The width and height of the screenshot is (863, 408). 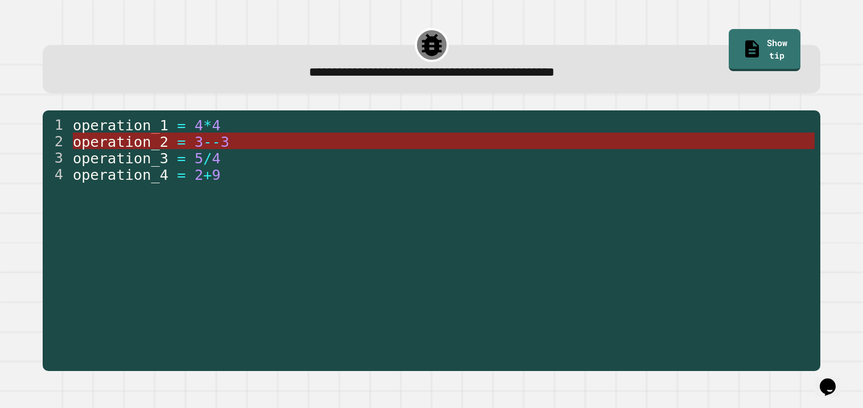 What do you see at coordinates (56, 174) in the screenshot?
I see `div: 4` at bounding box center [56, 174].